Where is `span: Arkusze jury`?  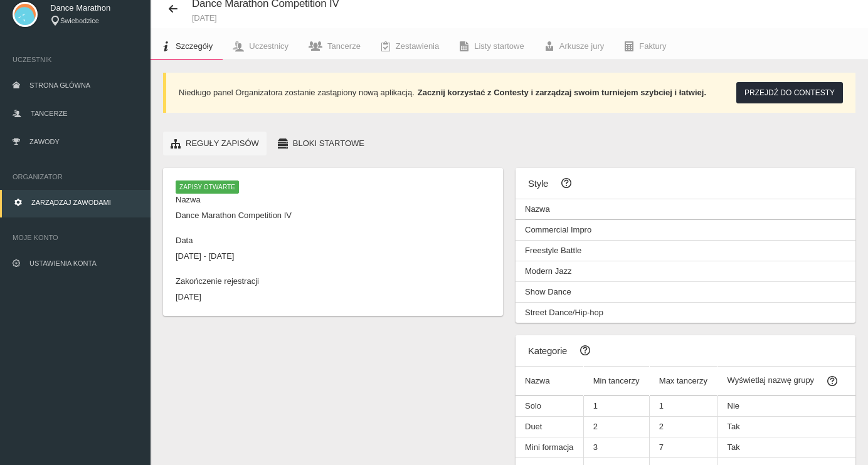
span: Arkusze jury is located at coordinates (583, 46).